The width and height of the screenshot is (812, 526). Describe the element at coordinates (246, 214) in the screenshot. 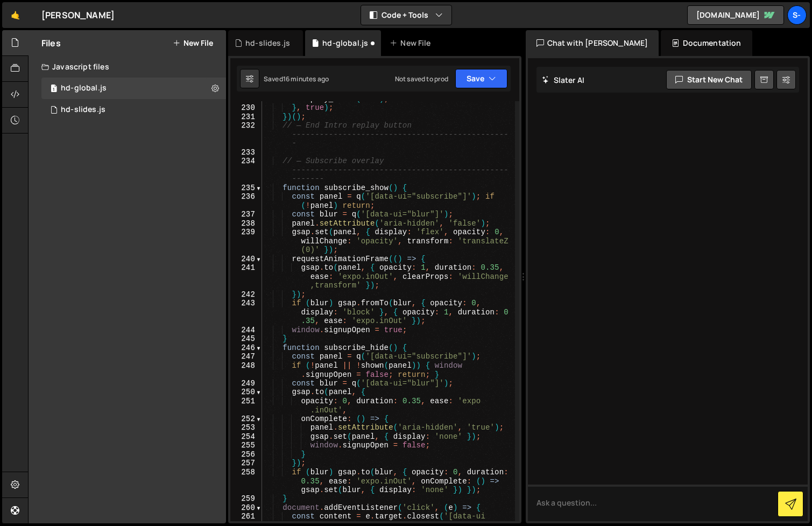

I see `div: 237` at that location.